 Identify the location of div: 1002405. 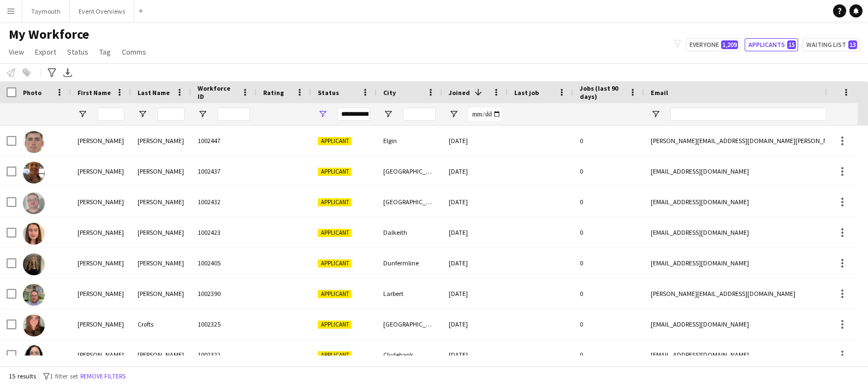
(224, 263).